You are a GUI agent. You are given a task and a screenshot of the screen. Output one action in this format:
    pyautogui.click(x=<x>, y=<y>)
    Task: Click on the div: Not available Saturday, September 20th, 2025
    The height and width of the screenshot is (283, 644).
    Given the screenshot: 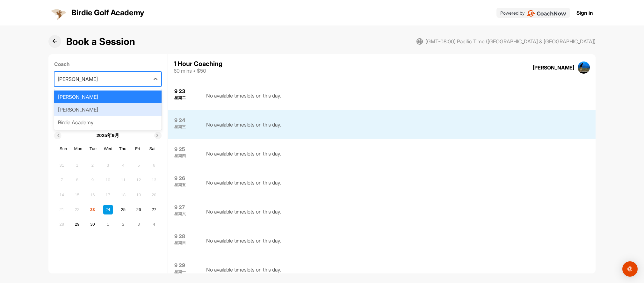 What is the action you would take?
    pyautogui.click(x=154, y=195)
    